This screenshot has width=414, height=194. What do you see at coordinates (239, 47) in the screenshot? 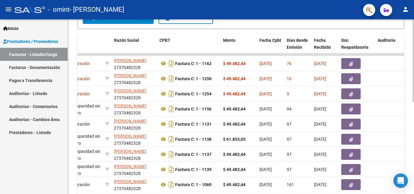
I see `datatable-header-cell: Monto` at bounding box center [239, 47].